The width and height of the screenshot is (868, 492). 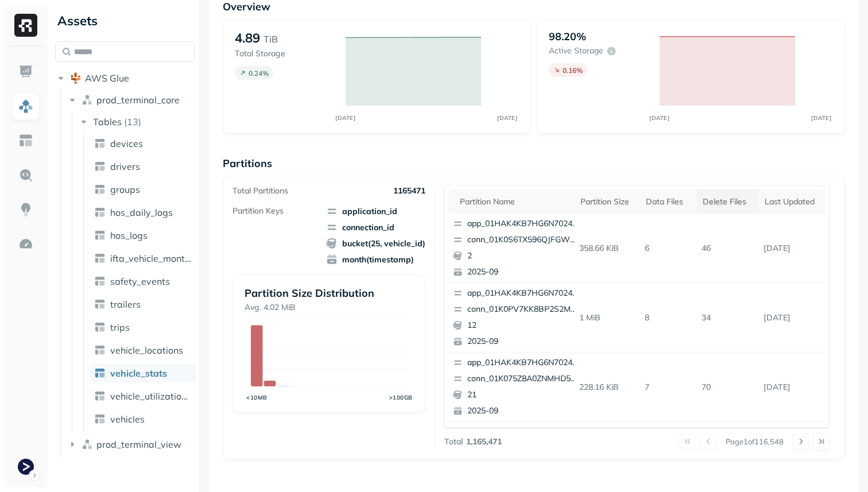 What do you see at coordinates (126, 143) in the screenshot?
I see `span: devices` at bounding box center [126, 143].